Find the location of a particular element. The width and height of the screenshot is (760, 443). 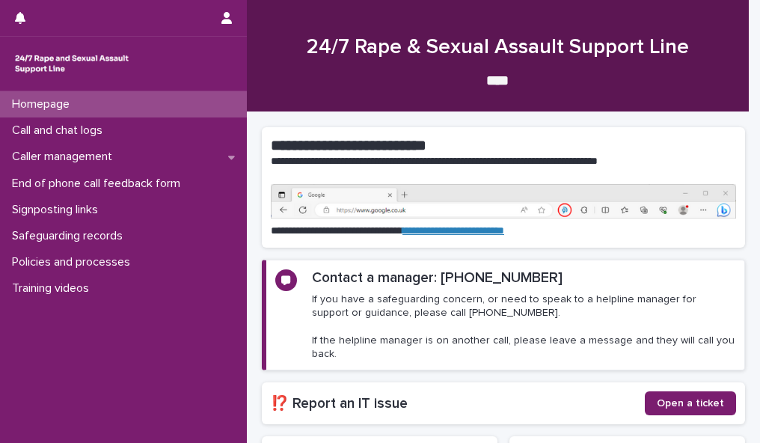

p: Caller management is located at coordinates (65, 156).